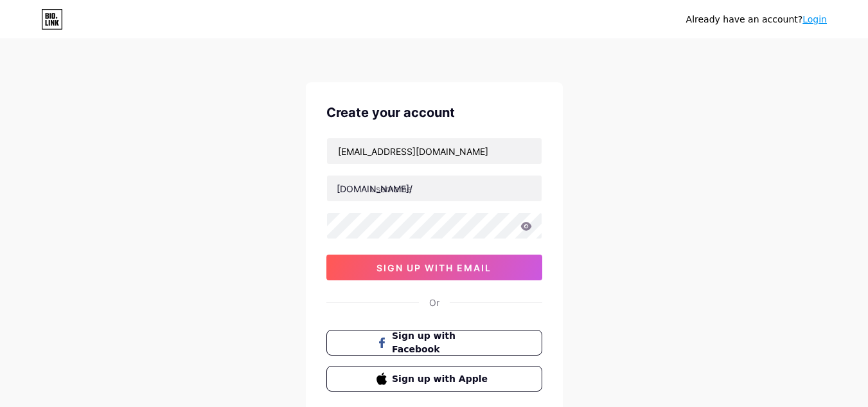 The width and height of the screenshot is (868, 407). I want to click on a: Login, so click(815, 20).